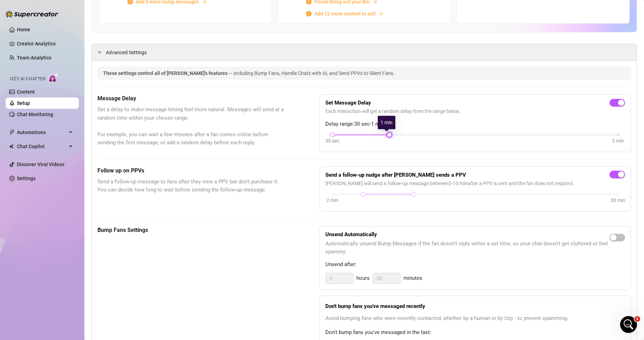 The width and height of the screenshot is (644, 340). What do you see at coordinates (475, 318) in the screenshot?
I see `span: Avoid bumping fans who were recently contacted, whether by a human or by Izzy - to prevent spamming.` at bounding box center [475, 318].